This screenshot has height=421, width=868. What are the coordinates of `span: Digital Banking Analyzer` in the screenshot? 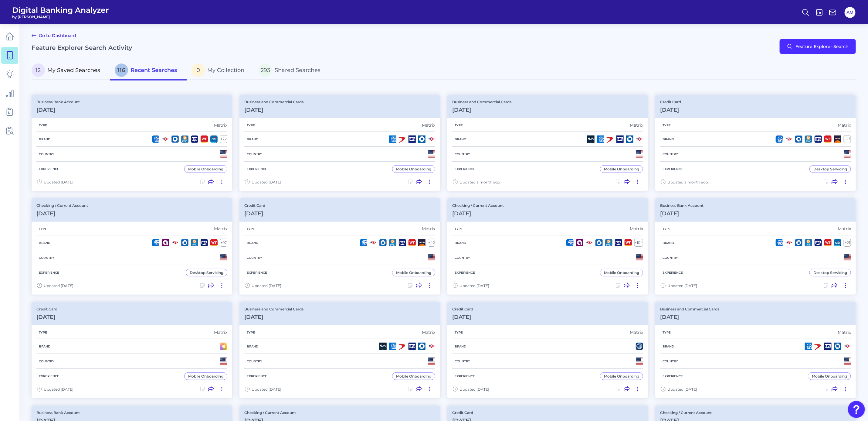 It's located at (60, 10).